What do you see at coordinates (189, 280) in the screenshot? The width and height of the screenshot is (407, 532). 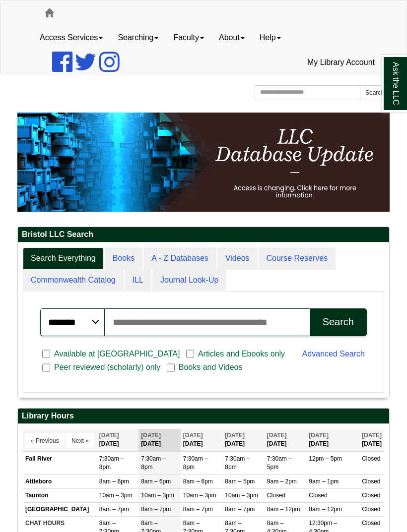 I see `a: Journal Look-Up` at bounding box center [189, 280].